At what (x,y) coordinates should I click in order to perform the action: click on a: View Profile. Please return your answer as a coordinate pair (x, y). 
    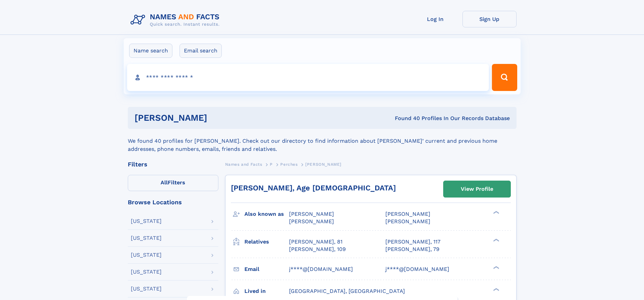
    Looking at the image, I should click on (477, 189).